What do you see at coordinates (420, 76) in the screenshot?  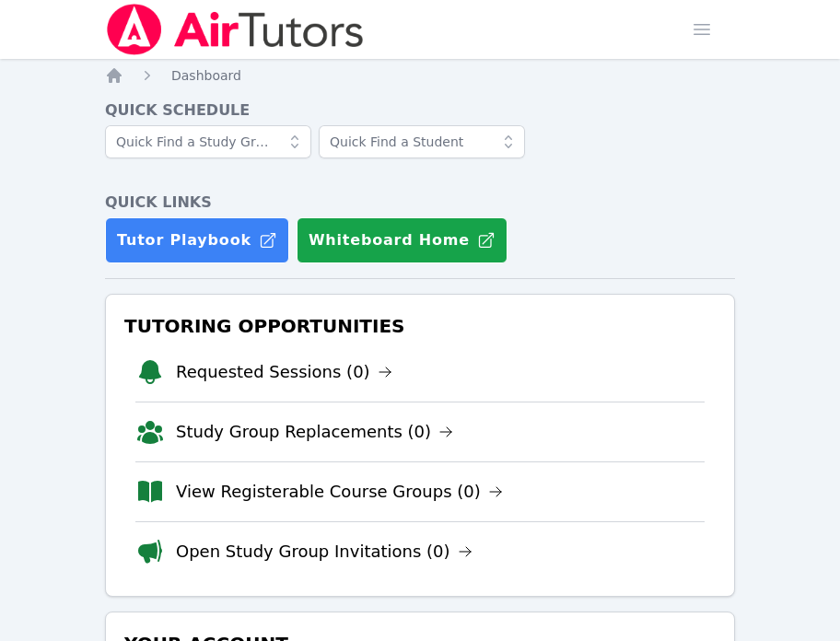 I see `nav: Breadcrumb` at bounding box center [420, 76].